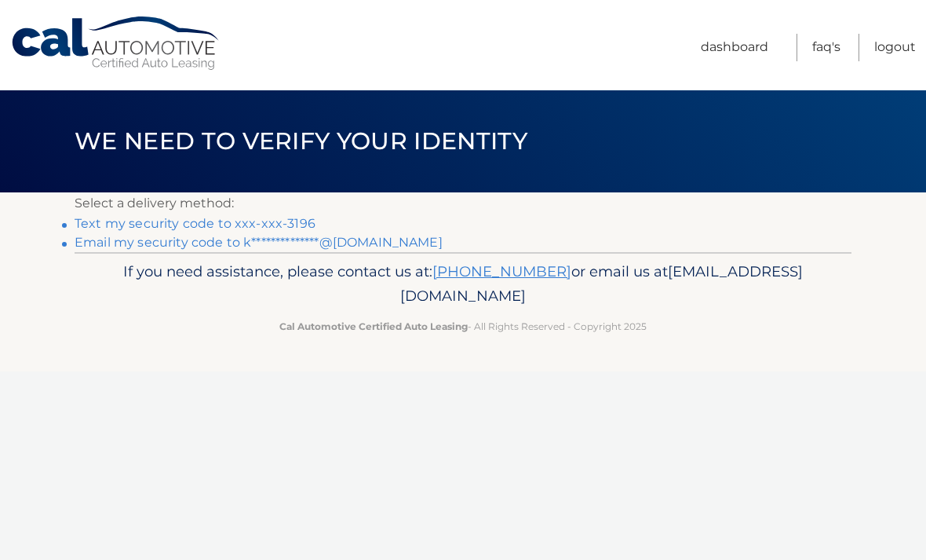 This screenshot has height=560, width=926. Describe the element at coordinates (301, 140) in the screenshot. I see `span: We need to verify your identity` at that location.